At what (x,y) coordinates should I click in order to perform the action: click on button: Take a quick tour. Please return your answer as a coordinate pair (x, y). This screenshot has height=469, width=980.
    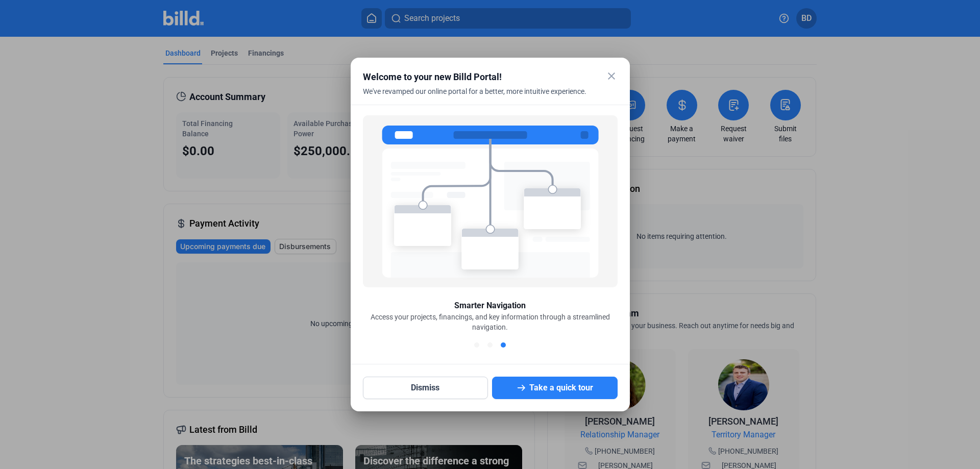
    Looking at the image, I should click on (555, 388).